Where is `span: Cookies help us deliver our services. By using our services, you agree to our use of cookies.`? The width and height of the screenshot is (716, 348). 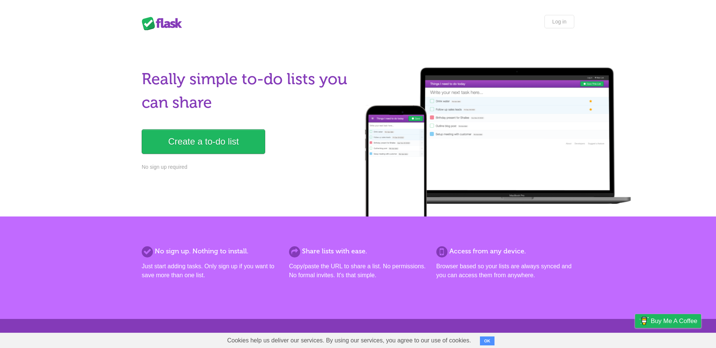
span: Cookies help us deliver our services. By using our services, you agree to our use of cookies. is located at coordinates (349, 341).